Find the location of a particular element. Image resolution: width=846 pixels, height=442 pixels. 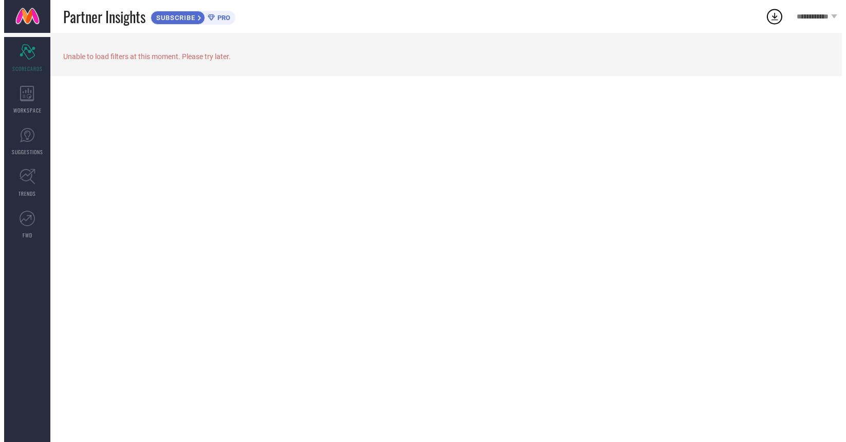

li: FWD is located at coordinates (27, 225).